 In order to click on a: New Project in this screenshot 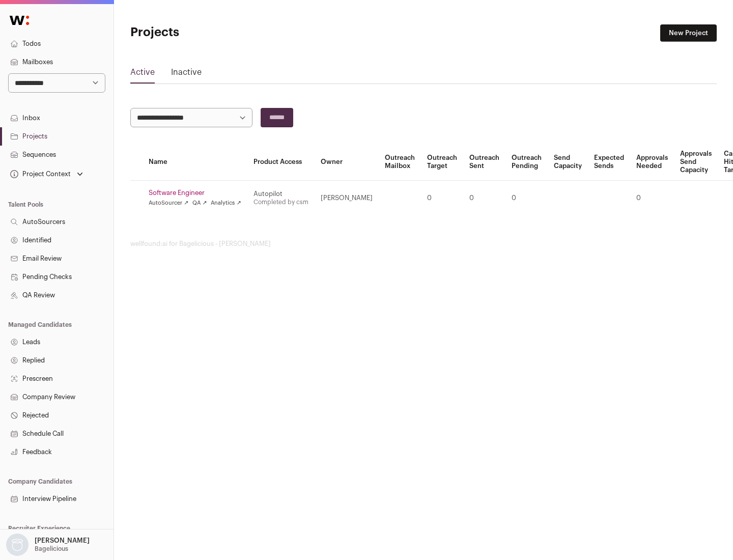, I will do `click(689, 33)`.